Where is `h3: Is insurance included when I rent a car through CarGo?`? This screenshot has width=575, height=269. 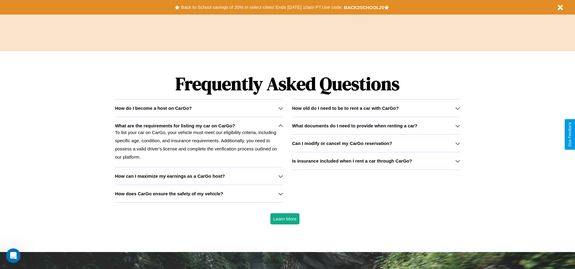
h3: Is insurance included when I rent a car through CarGo? is located at coordinates (352, 161).